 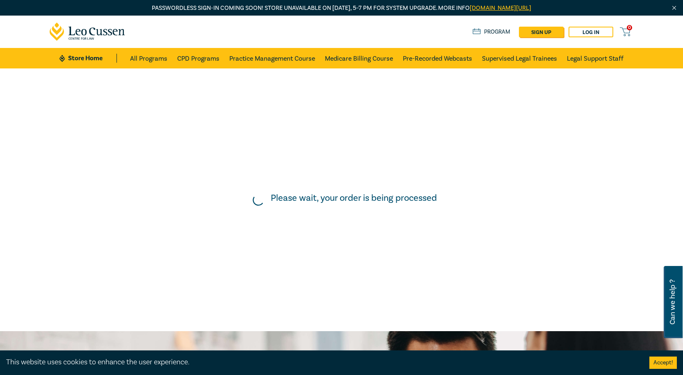 What do you see at coordinates (629, 27) in the screenshot?
I see `span: 0` at bounding box center [629, 27].